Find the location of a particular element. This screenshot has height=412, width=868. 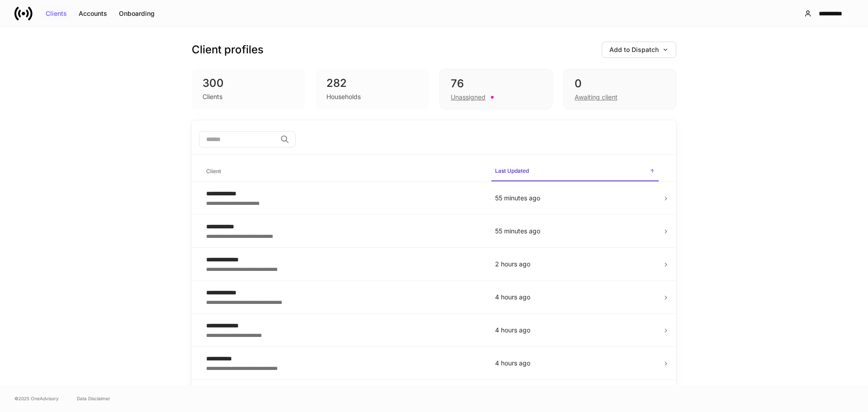

div: 300 is located at coordinates (248, 83).